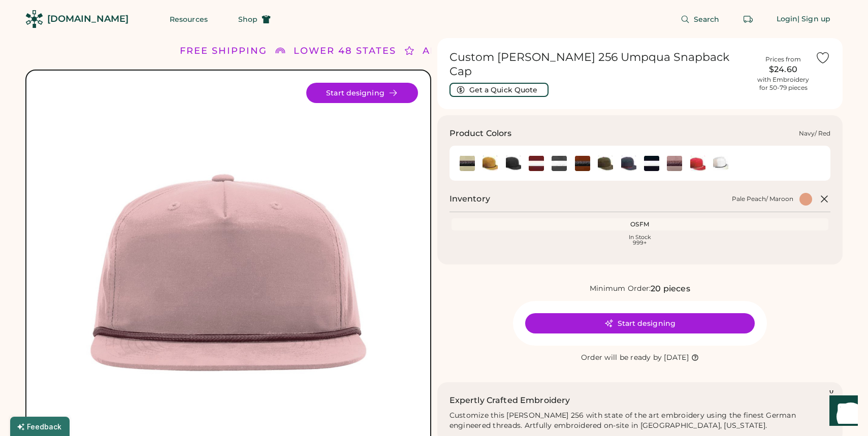 This screenshot has width=868, height=436. What do you see at coordinates (34, 19) in the screenshot?
I see `img: Rendered Logo - Screens` at bounding box center [34, 19].